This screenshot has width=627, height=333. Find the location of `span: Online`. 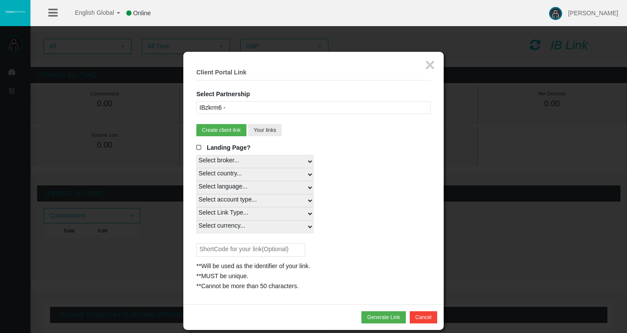

span: Online is located at coordinates (142, 13).